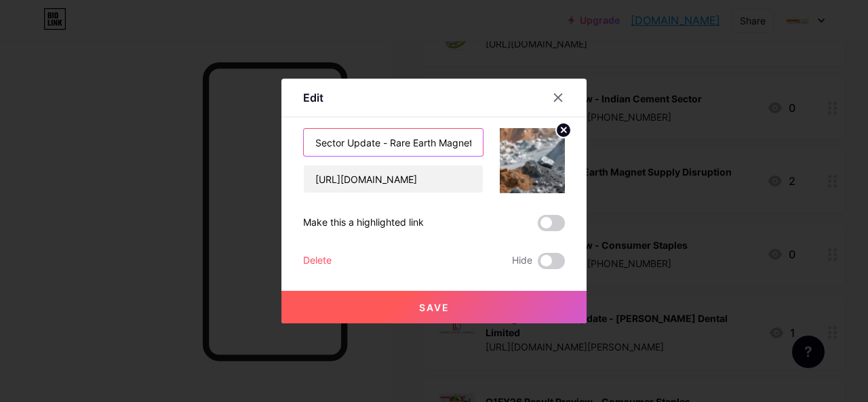 Image resolution: width=868 pixels, height=402 pixels. Describe the element at coordinates (522, 261) in the screenshot. I see `span: Hide` at that location.